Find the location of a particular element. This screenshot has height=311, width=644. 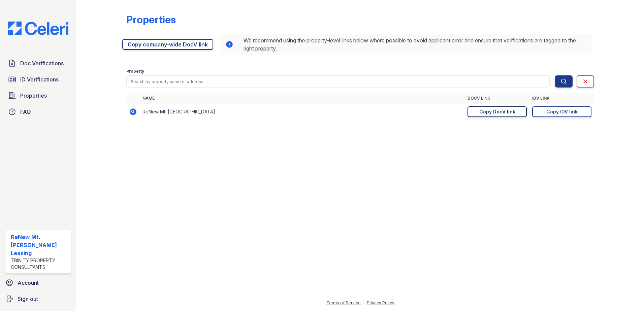

a: Properties is located at coordinates (38, 96).